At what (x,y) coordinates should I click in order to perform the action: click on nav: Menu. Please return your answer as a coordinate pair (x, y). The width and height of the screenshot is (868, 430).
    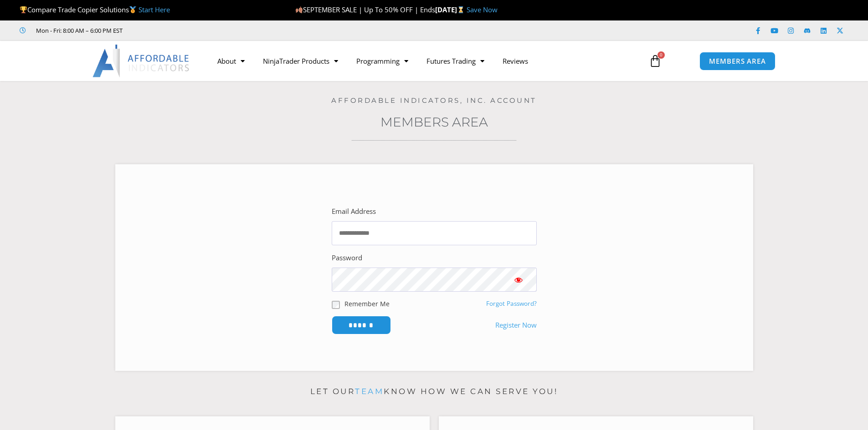
    Looking at the image, I should click on (423, 61).